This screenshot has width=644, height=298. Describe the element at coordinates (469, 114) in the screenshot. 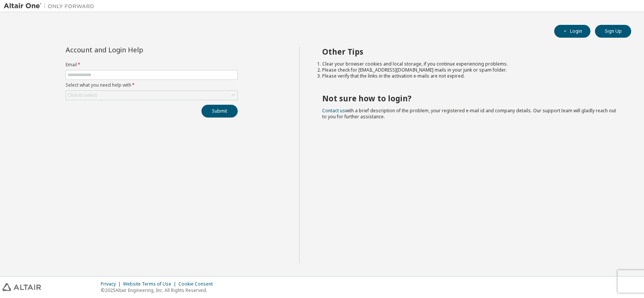

I see `span: with a brief description of the problem, your registered e-mail id and company details. Our suppo...` at that location.